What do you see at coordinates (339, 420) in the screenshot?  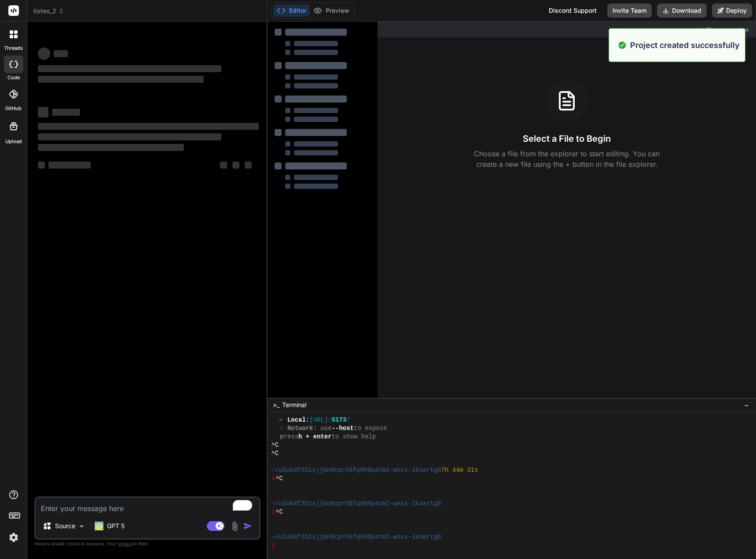 I see `span: 5173` at bounding box center [339, 420].